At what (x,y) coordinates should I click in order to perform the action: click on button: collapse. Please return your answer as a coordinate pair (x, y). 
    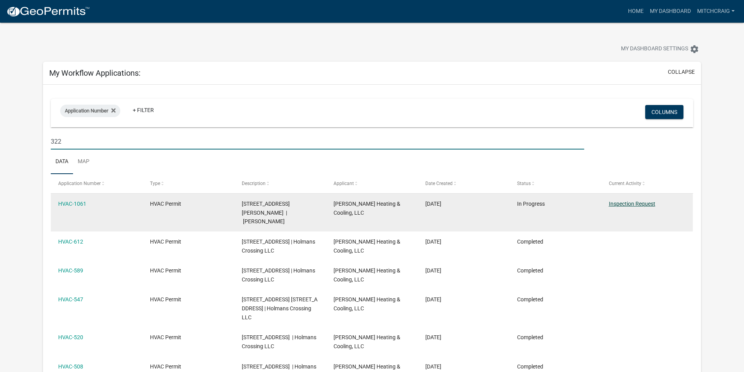
    Looking at the image, I should click on (681, 72).